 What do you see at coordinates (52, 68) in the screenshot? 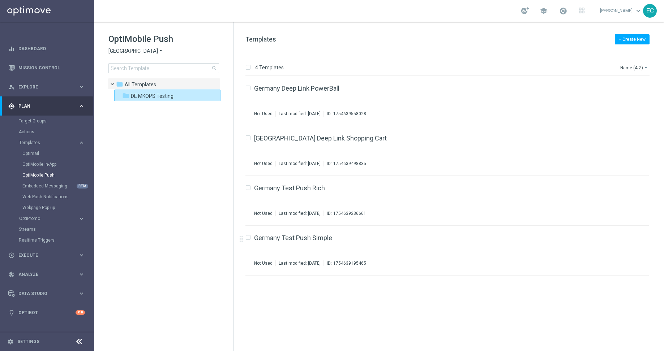
I see `a: Mission Control` at bounding box center [52, 68].